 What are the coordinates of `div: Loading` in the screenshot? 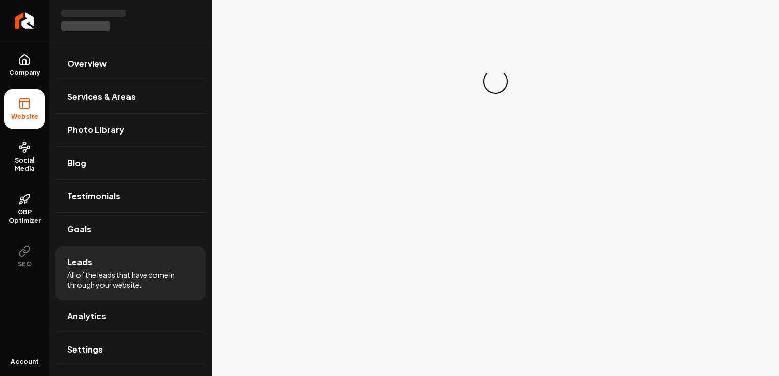 It's located at (495, 82).